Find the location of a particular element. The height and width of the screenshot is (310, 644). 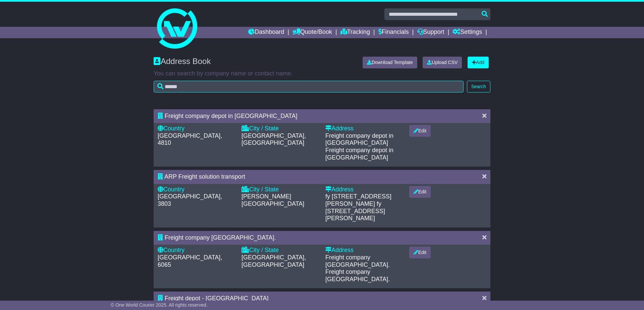

a: Financials is located at coordinates (393, 32).